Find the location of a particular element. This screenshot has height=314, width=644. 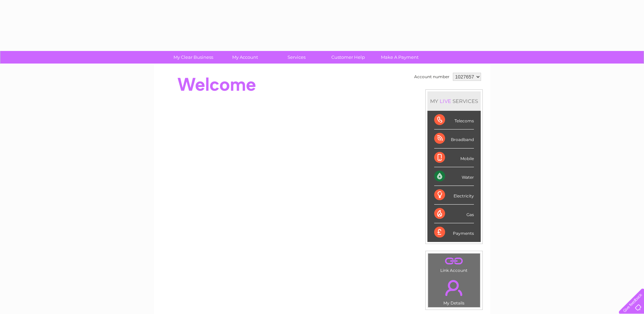

div: Mobile is located at coordinates (454, 157).